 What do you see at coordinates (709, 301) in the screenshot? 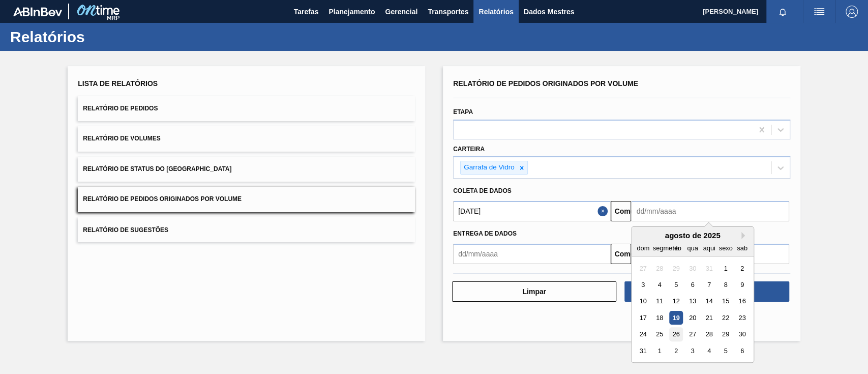
I see `font: 14` at bounding box center [709, 301].